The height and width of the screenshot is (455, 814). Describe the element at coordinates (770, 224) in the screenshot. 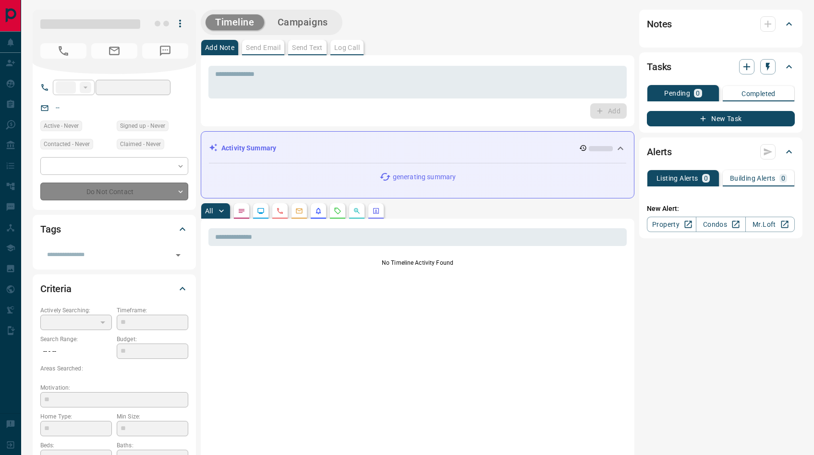

I see `a: Mr.Loft` at that location.